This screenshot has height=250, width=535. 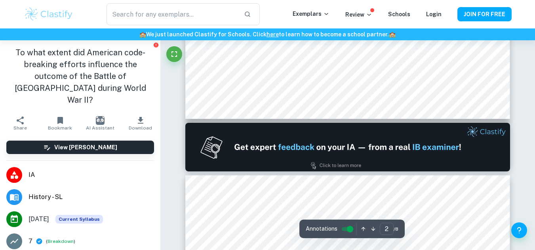 What do you see at coordinates (519, 231) in the screenshot?
I see `button: Help and Feedback` at bounding box center [519, 231].